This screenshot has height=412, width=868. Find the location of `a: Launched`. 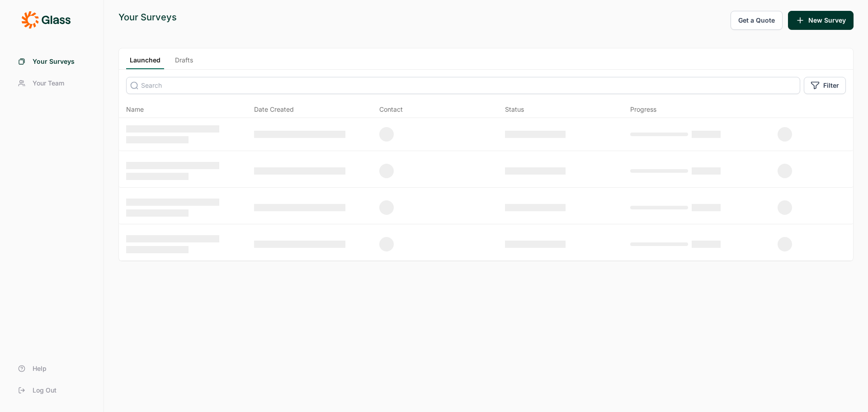

a: Launched is located at coordinates (145, 62).